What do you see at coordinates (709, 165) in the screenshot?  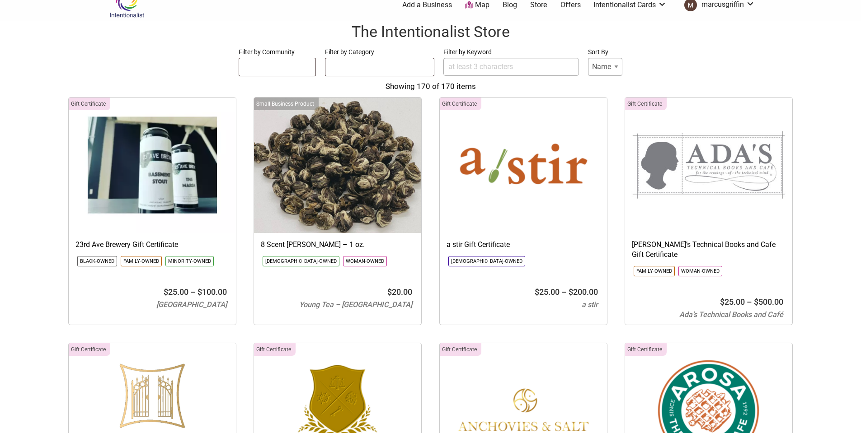 I see `img: Adas Technical Books and Cafe Logo` at bounding box center [709, 165].